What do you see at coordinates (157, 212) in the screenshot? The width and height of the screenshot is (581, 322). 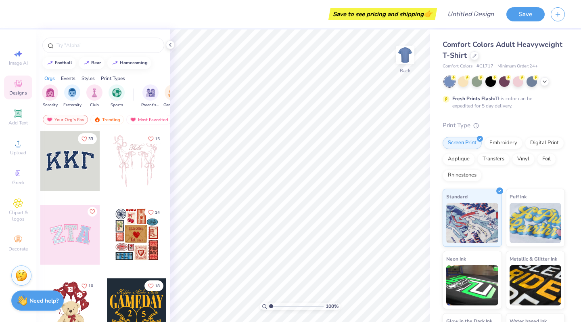 I see `span: 14` at bounding box center [157, 212].